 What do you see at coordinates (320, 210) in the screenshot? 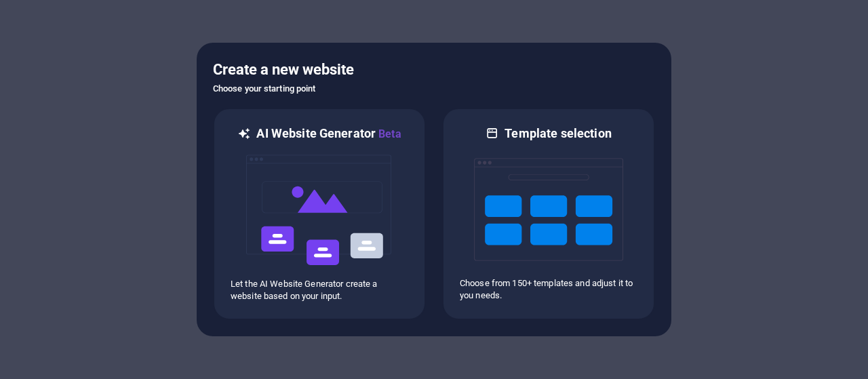
I see `img: ai` at bounding box center [320, 210].